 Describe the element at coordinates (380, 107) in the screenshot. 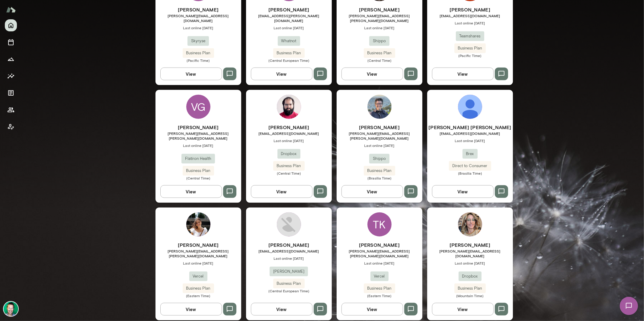

I see `img: Júlio Batista` at that location.